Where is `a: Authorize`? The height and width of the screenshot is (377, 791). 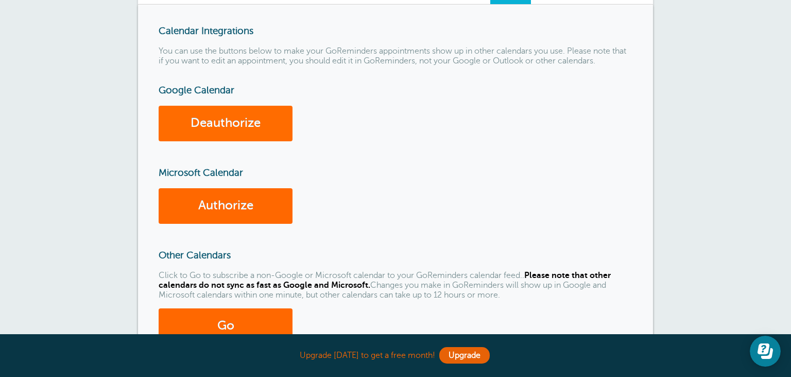 a: Authorize is located at coordinates (226, 206).